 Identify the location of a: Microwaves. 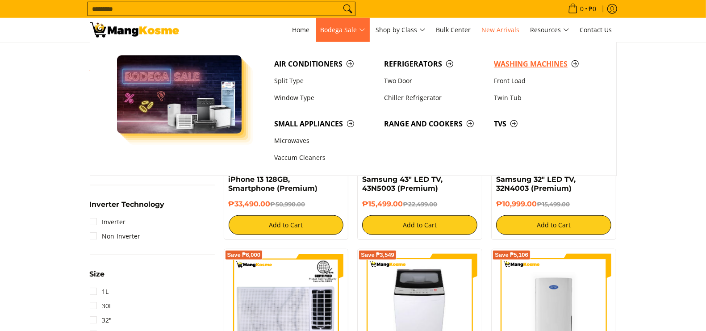
(325, 141).